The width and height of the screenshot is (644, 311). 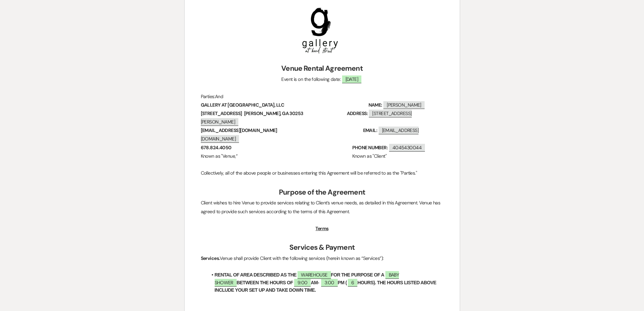 What do you see at coordinates (357, 113) in the screenshot?
I see `strong: ADDRESS:` at bounding box center [357, 113].